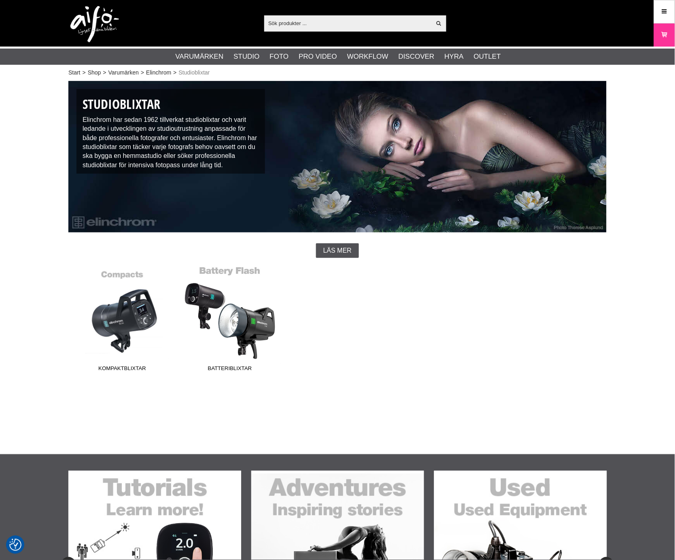 The width and height of the screenshot is (675, 560). Describe the element at coordinates (194, 72) in the screenshot. I see `span: Studioblixtar` at that location.